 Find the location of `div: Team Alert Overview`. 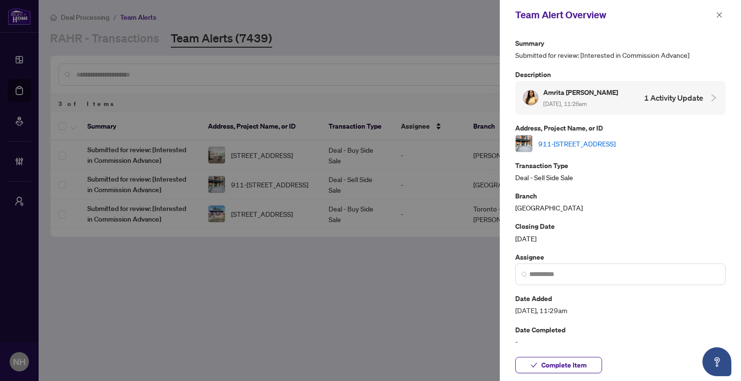

div: Team Alert Overview is located at coordinates (614, 15).